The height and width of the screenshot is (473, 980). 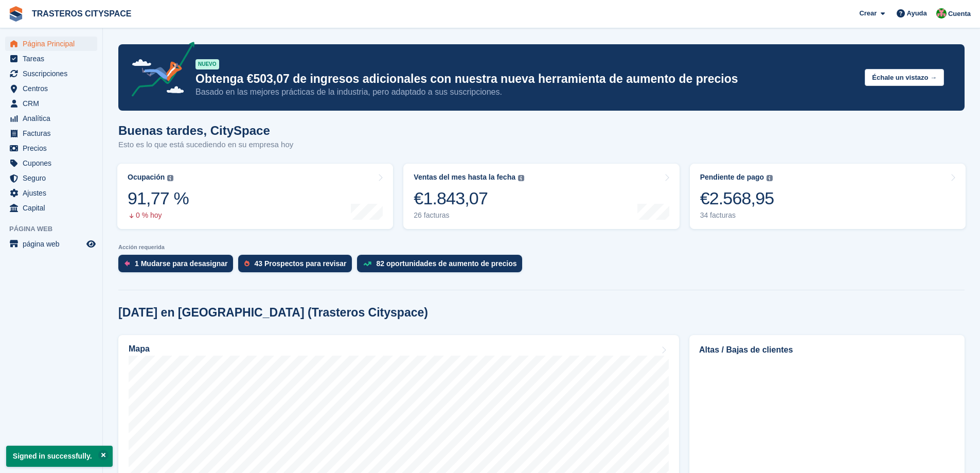 What do you see at coordinates (737, 215) in the screenshot?
I see `div: 34 facturas` at bounding box center [737, 215].